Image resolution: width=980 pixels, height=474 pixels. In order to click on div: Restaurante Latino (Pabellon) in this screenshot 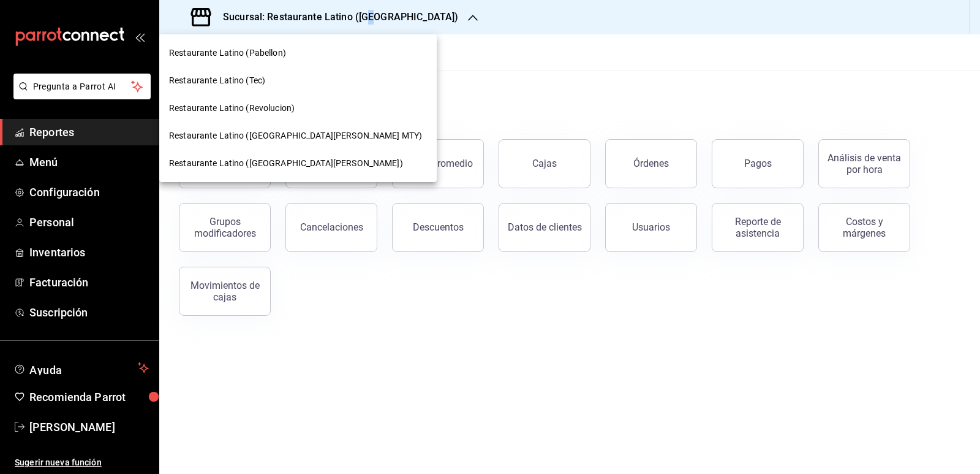, I will do `click(297, 52)`.